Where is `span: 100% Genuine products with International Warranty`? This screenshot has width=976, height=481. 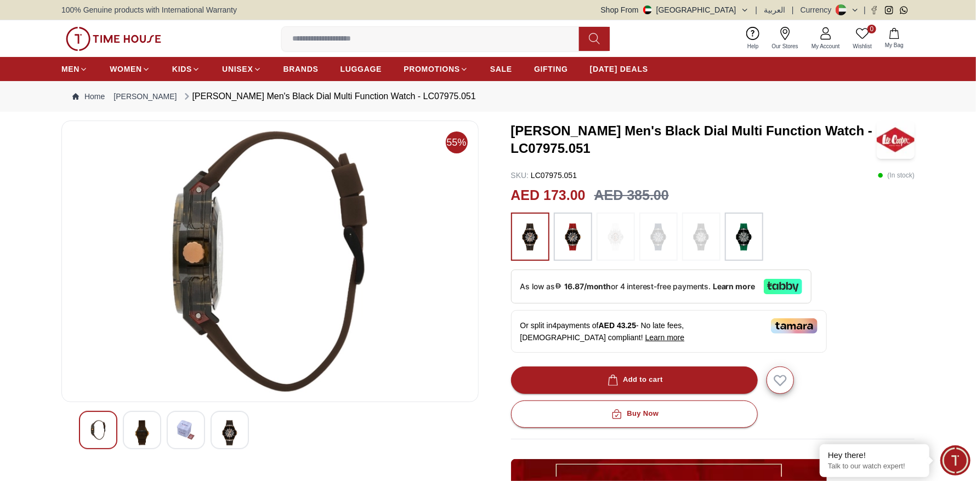
span: 100% Genuine products with International Warranty is located at coordinates (149, 10).